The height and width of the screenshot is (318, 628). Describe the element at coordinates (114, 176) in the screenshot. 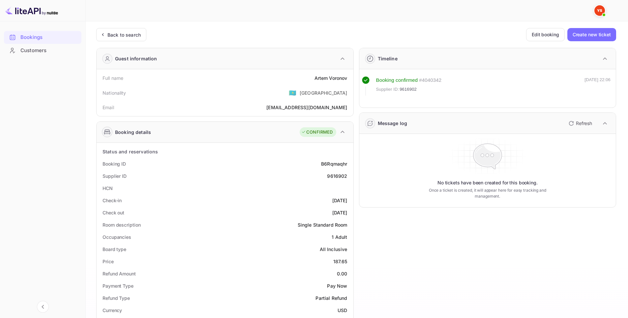

I see `div: Supplier ID` at that location.